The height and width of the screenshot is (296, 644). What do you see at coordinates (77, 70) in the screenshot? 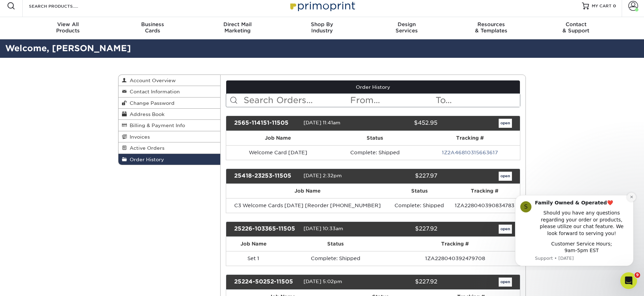
I see `p: Message from Support, sent 21w ago` at bounding box center [77, 70].